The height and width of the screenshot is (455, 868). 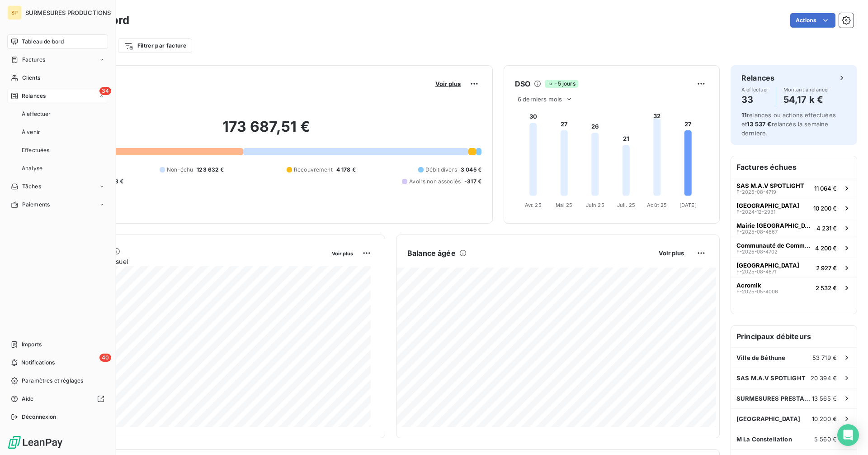 What do you see at coordinates (826, 188) in the screenshot?
I see `span: 11 064 €` at bounding box center [826, 188].